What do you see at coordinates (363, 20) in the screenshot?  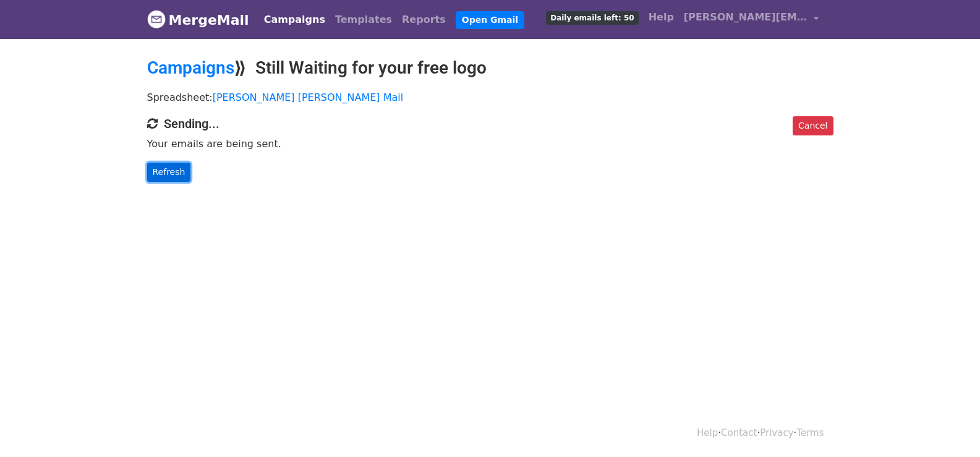 I see `a: Templates` at bounding box center [363, 20].